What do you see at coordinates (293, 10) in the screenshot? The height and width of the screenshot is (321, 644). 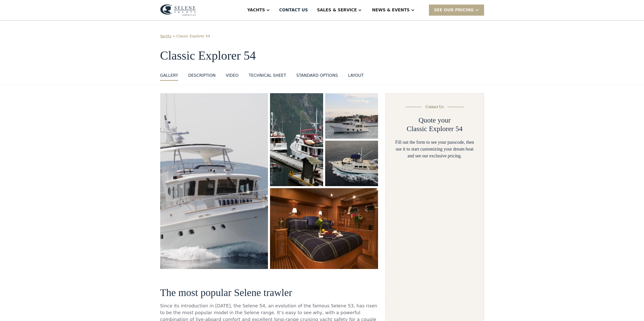 I see `div: Contact US` at bounding box center [293, 10].